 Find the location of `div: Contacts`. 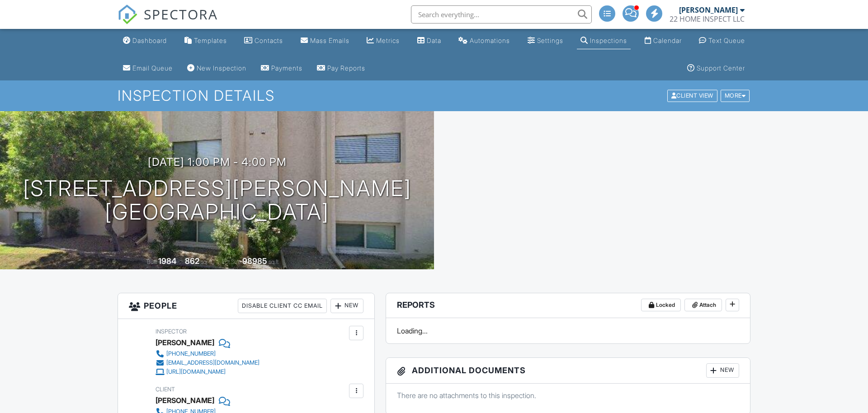

div: Contacts is located at coordinates (269, 41).